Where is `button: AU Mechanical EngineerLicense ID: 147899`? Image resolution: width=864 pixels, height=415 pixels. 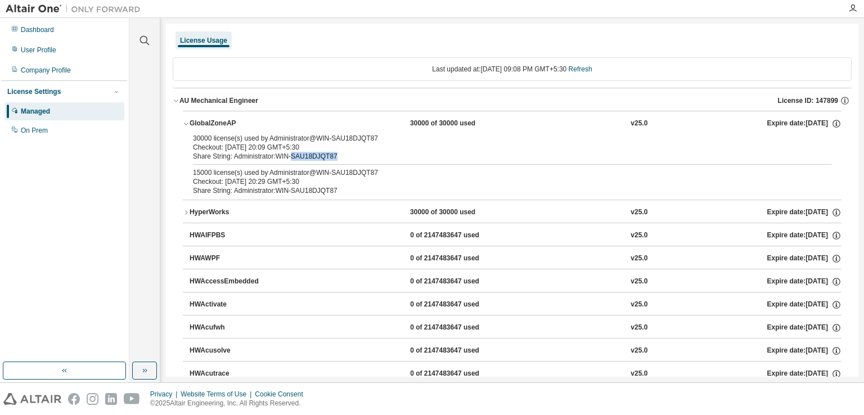 button: AU Mechanical EngineerLicense ID: 147899 is located at coordinates (512, 101).